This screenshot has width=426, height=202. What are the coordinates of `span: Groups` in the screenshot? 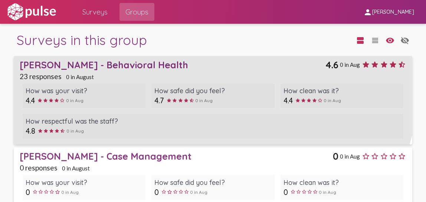 It's located at (137, 12).